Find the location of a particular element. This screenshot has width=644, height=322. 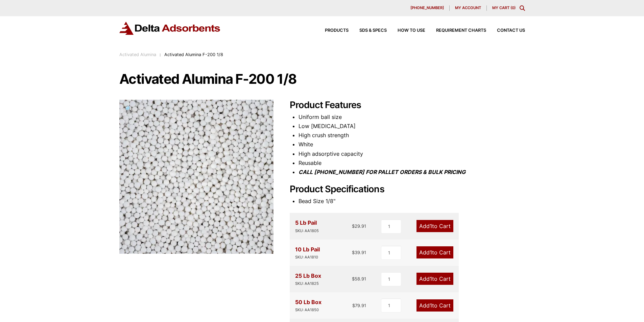

div: 5 Lb Pail is located at coordinates (307, 226).